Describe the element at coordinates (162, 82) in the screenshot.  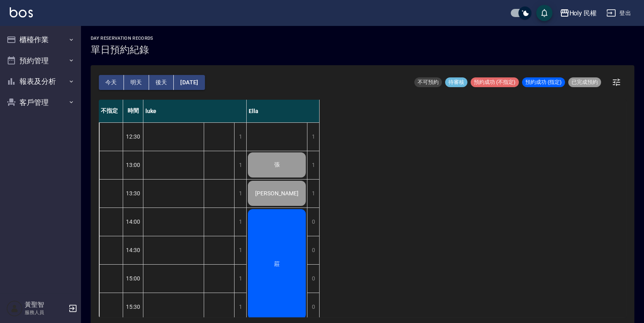
I see `button: 後天` at that location.